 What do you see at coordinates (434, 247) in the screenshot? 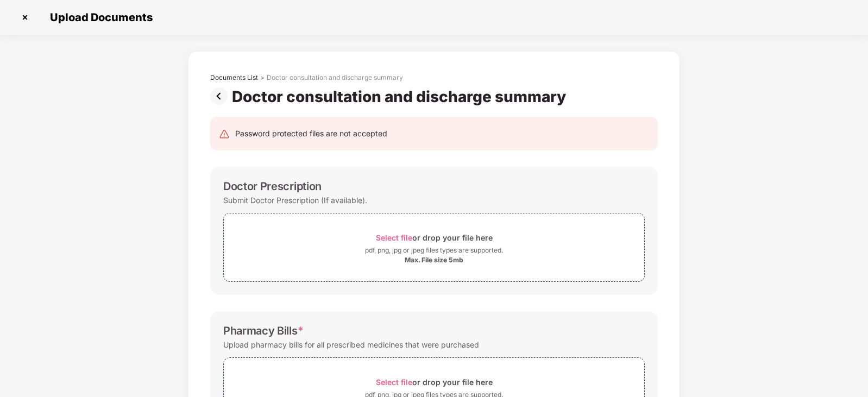
I see `span: Select fileor drop your file herepdf, png, jpg or jpeg files types are supported.Max. File size 5mb` at bounding box center [434, 247].